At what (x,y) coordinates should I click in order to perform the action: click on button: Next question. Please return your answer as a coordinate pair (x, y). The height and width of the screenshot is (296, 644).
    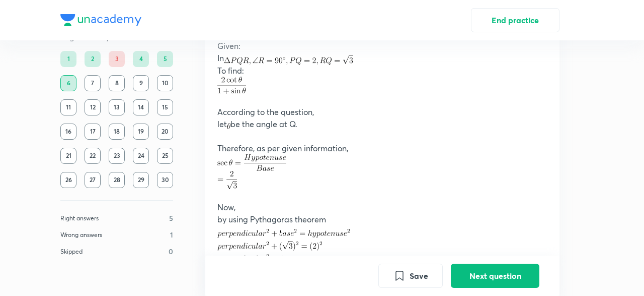
    Looking at the image, I should click on (495, 276).